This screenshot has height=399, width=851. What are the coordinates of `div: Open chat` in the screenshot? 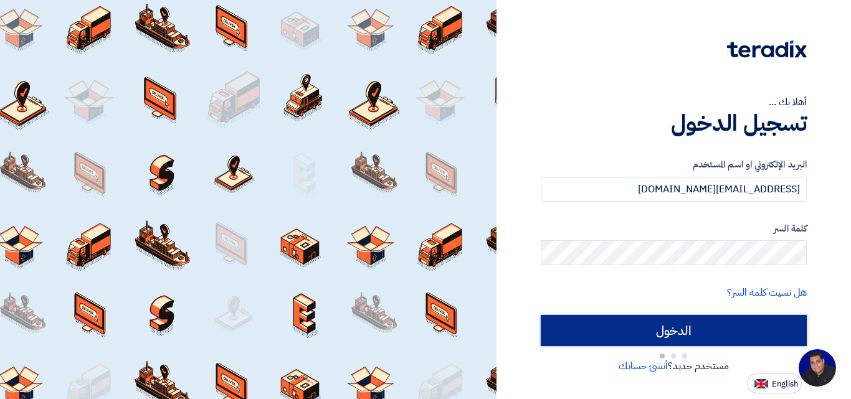 It's located at (817, 368).